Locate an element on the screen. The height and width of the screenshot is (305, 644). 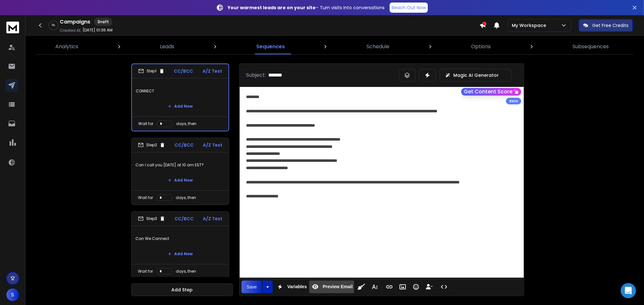
button: Add Step is located at coordinates (182, 290).